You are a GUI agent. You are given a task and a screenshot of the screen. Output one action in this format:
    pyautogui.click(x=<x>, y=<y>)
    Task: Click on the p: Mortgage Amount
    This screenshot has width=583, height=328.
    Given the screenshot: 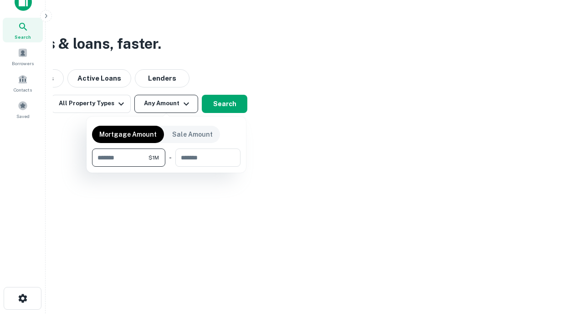 What is the action you would take?
    pyautogui.click(x=128, y=134)
    